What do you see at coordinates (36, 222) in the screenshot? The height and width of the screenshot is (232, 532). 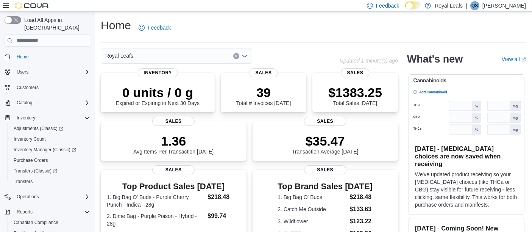 I see `a: Canadian Compliance` at bounding box center [36, 222].